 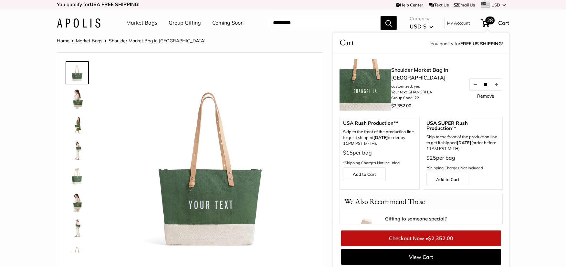 I want to click on button: Increase quantity by 1, so click(x=497, y=84).